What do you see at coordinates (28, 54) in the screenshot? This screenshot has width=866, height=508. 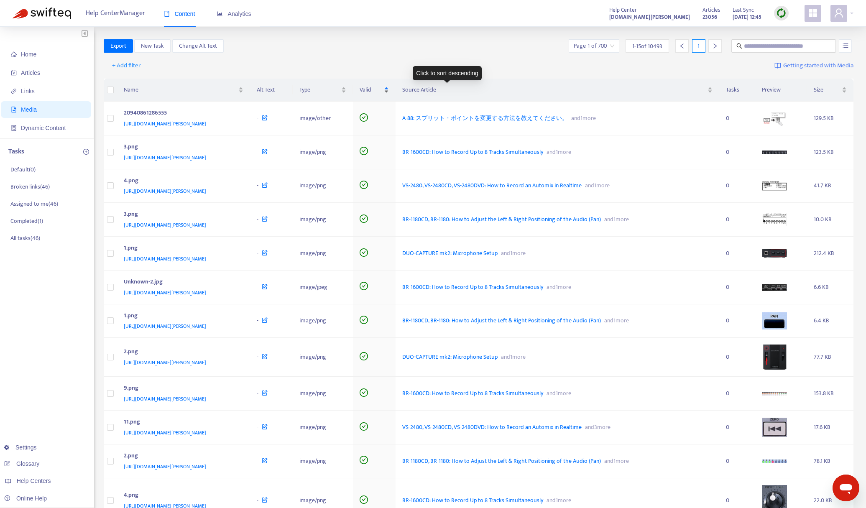 I see `span: Home` at bounding box center [28, 54].